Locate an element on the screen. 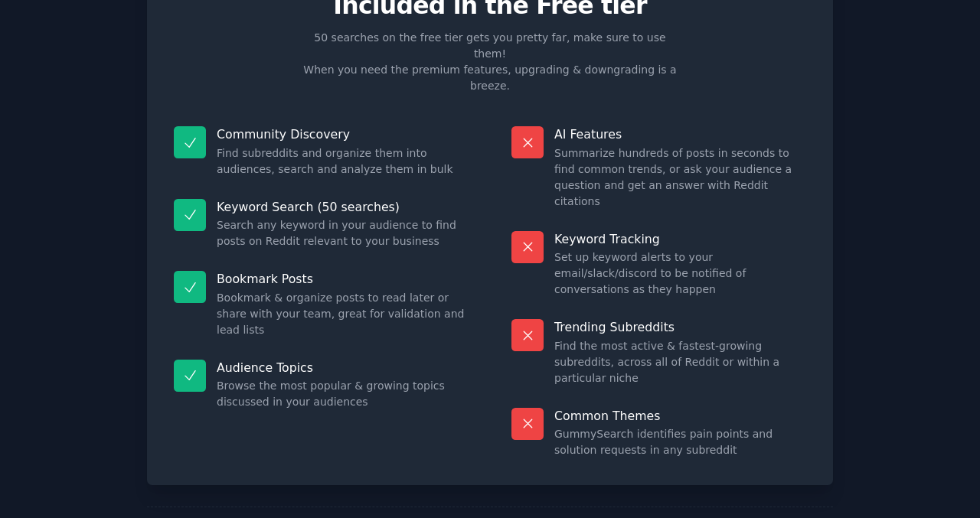 The height and width of the screenshot is (518, 980). p: Bookmark Posts is located at coordinates (342, 278).